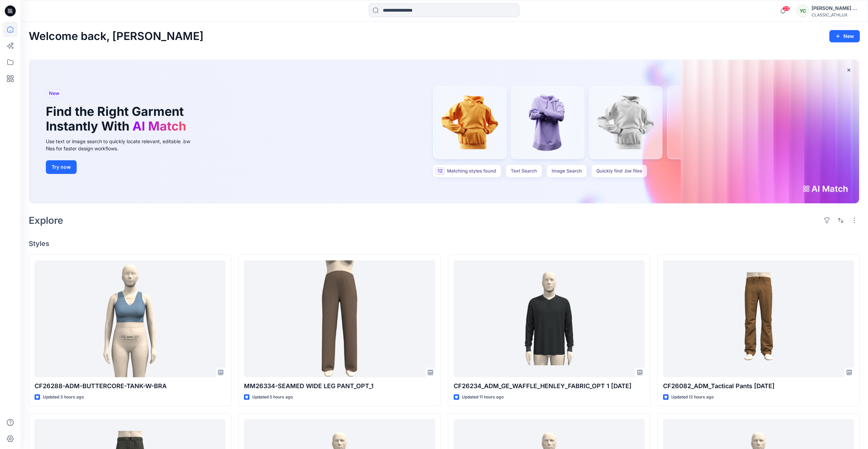 This screenshot has width=868, height=449. What do you see at coordinates (130, 386) in the screenshot?
I see `p: CF26288-ADM-BUTTERCORE-TANK-W-BRA` at bounding box center [130, 386].